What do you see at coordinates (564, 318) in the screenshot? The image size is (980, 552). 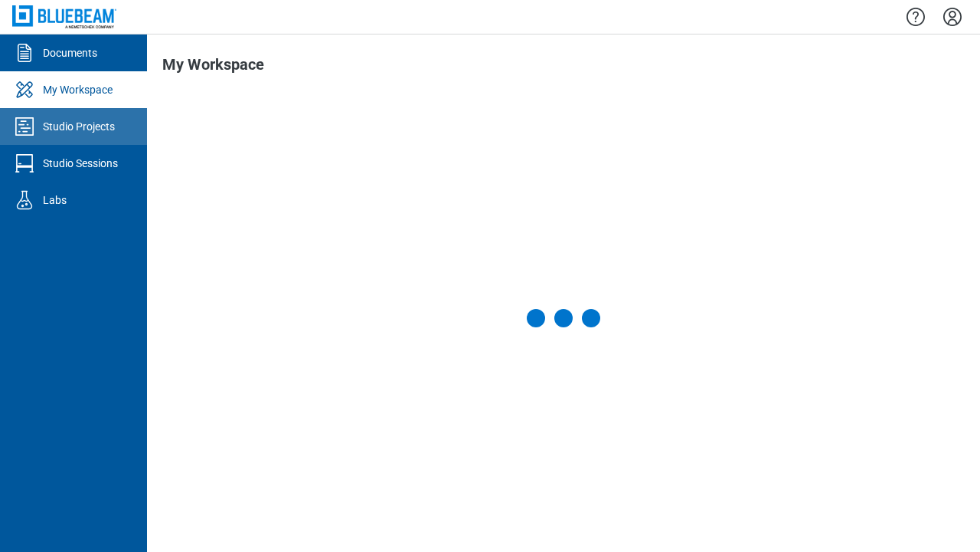 I see `div: Loading My Workspace` at bounding box center [564, 318].